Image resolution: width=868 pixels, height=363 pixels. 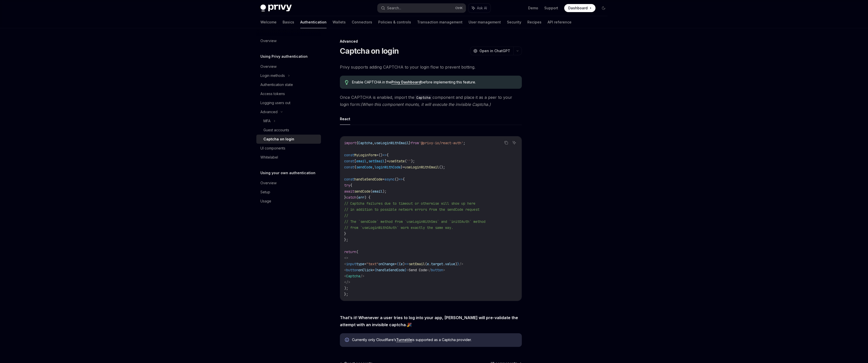 I want to click on span: target, so click(x=437, y=264).